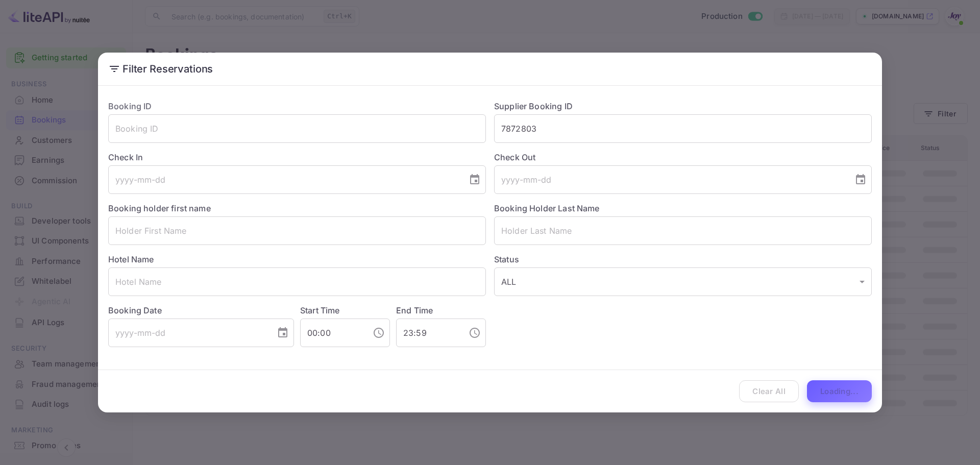  Describe the element at coordinates (159, 208) in the screenshot. I see `label: Booking holder first name` at that location.